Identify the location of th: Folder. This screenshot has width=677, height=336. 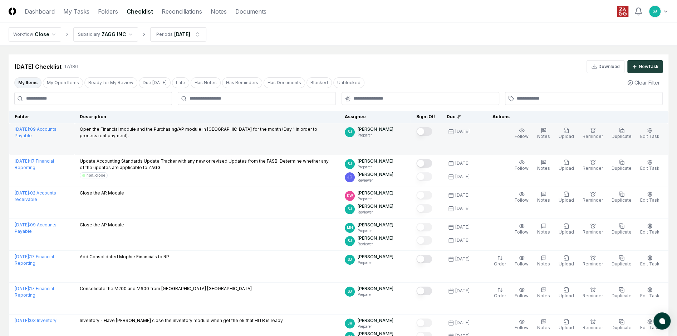
(42, 117).